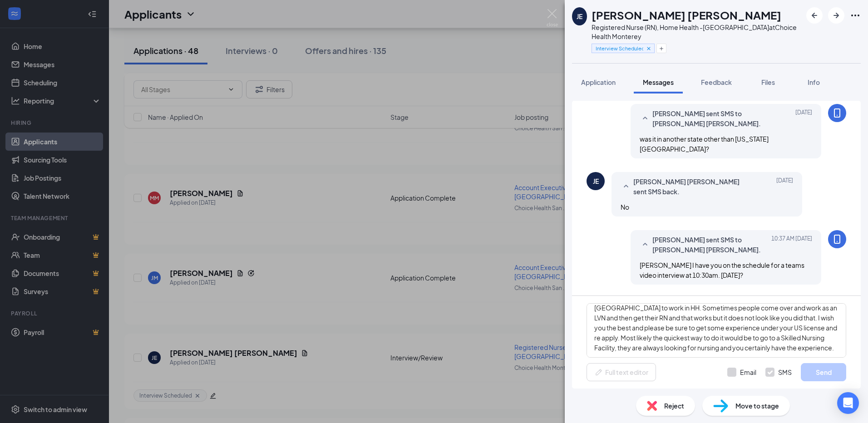 The image size is (868, 423). I want to click on span: Move to stage, so click(757, 406).